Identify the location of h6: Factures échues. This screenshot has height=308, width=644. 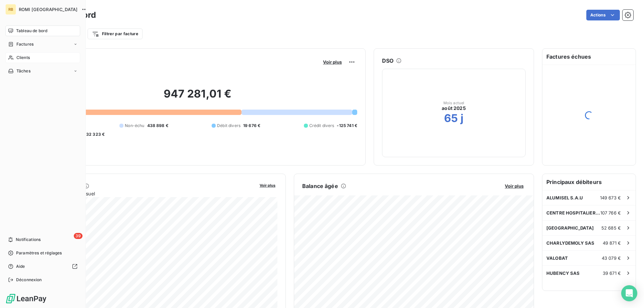
(589, 57).